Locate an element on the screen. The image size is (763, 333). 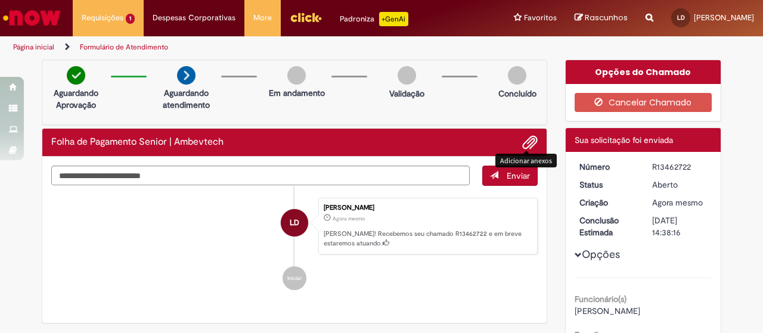
button: Adicionar anexos is located at coordinates (530, 142).